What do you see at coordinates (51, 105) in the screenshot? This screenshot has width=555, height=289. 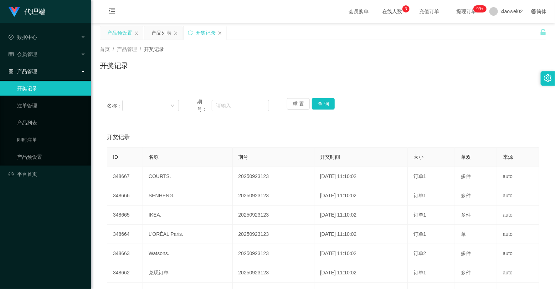 I see `a: 注单管理` at bounding box center [51, 105].